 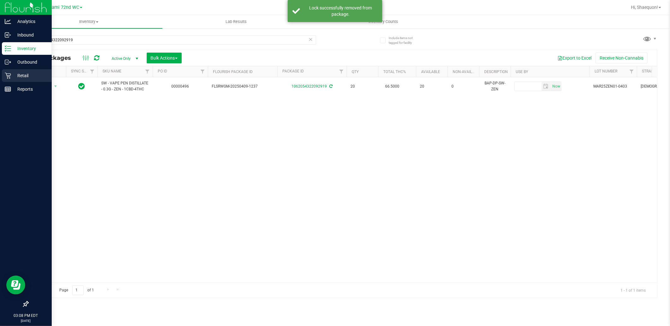 What do you see at coordinates (164, 58) in the screenshot?
I see `button: Bulk Actions` at bounding box center [164, 58].